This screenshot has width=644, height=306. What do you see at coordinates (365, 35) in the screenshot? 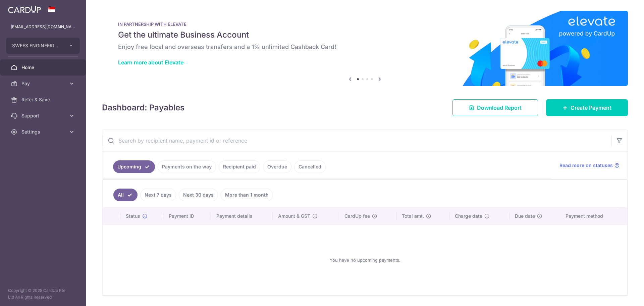
I see `h5: Get the ultimate Business Account` at bounding box center [365, 35].